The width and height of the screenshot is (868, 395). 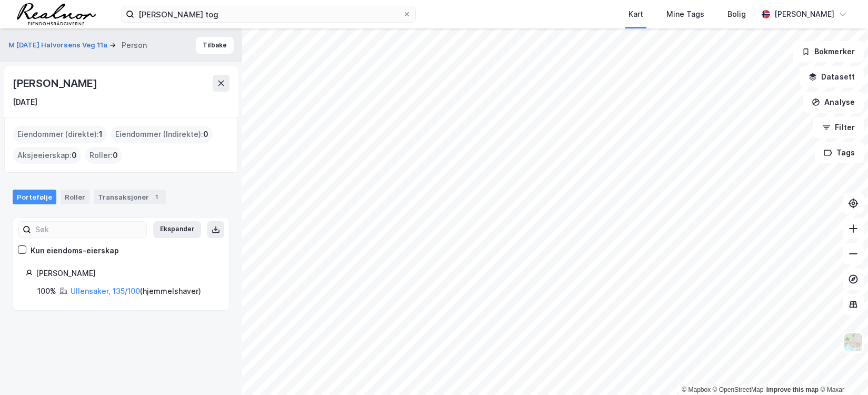 I want to click on div: Kontrollprogram for chat, so click(x=842, y=369).